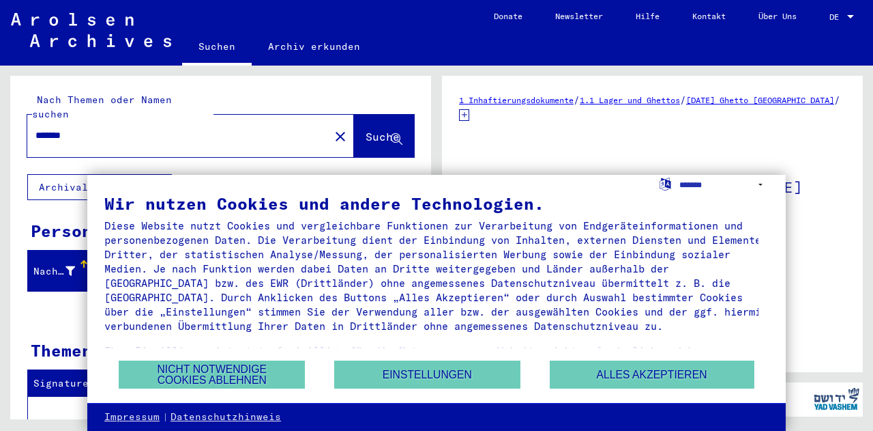  What do you see at coordinates (102, 106) in the screenshot?
I see `mat-label: Nach Themen oder Namen suchen` at bounding box center [102, 106].